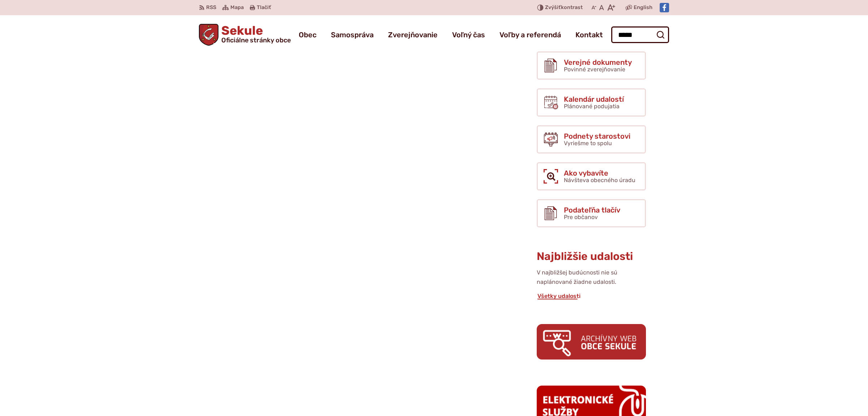 The image size is (868, 416). I want to click on span: Samospráva, so click(352, 34).